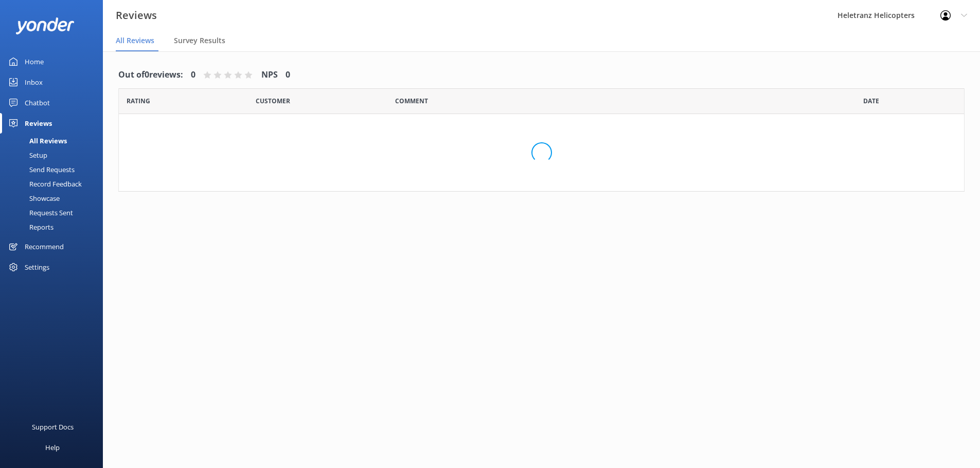 Image resolution: width=980 pixels, height=468 pixels. I want to click on div: Help, so click(52, 448).